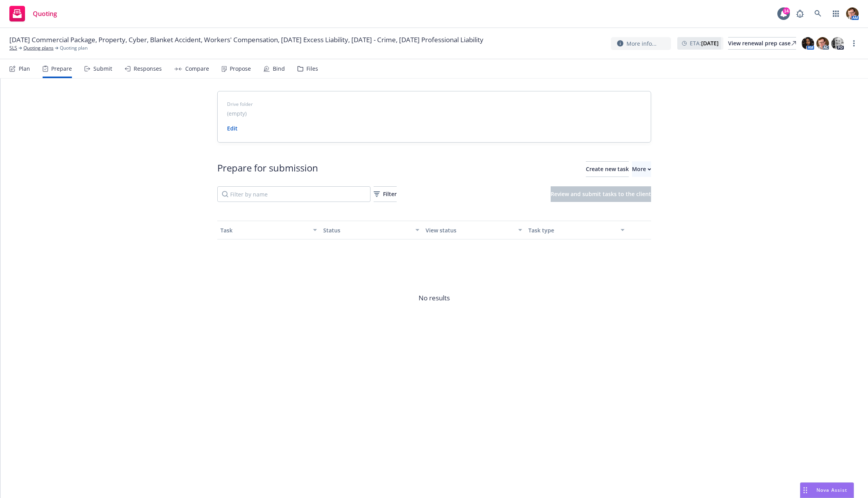 Image resolution: width=868 pixels, height=498 pixels. I want to click on div: Task, so click(264, 230).